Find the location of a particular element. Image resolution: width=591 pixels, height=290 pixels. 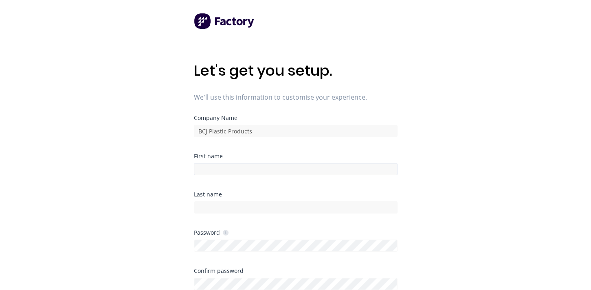

div: Password is located at coordinates (211, 232).